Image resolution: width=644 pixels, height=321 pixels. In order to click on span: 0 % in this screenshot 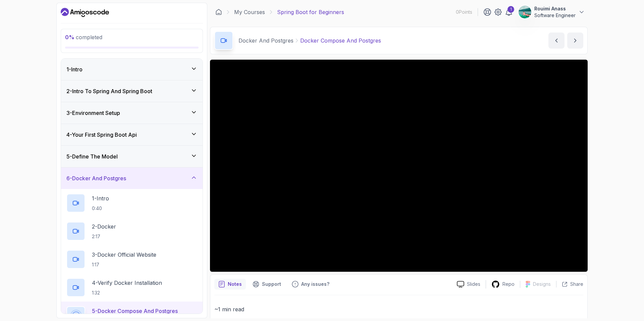, I will do `click(70, 37)`.